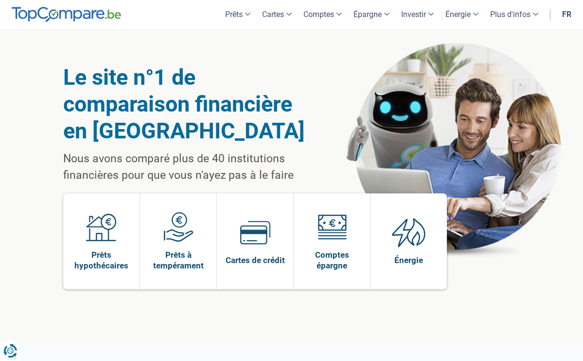 The width and height of the screenshot is (583, 361). I want to click on a: Énergie Énergie, so click(409, 241).